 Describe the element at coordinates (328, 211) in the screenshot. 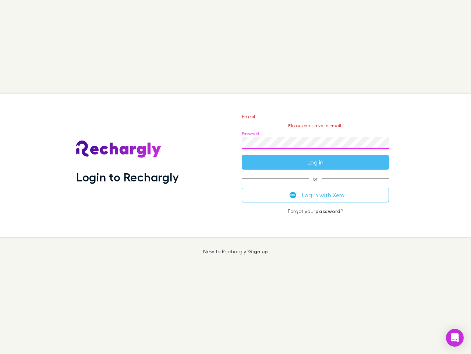

I see `a: password` at that location.